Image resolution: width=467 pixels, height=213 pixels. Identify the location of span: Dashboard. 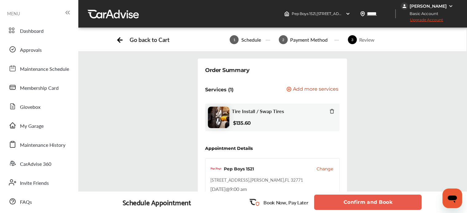
(32, 31).